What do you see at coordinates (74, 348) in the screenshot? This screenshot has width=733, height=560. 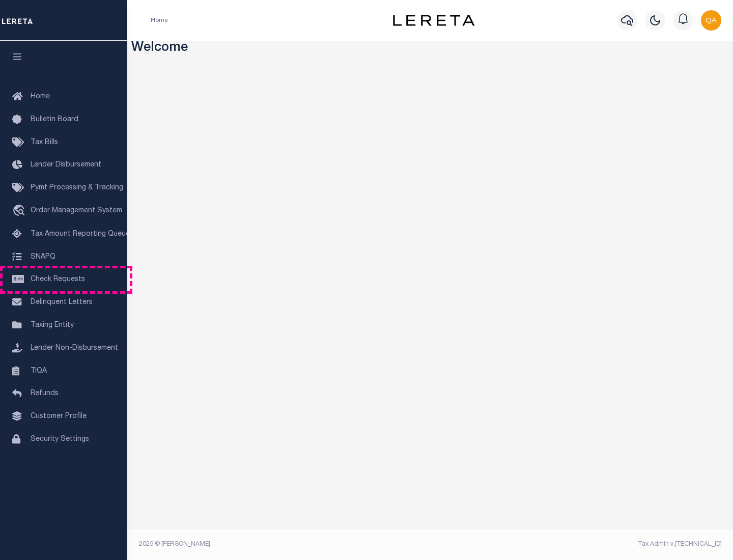 I see `span: Lender Non-Disbursement` at bounding box center [74, 348].